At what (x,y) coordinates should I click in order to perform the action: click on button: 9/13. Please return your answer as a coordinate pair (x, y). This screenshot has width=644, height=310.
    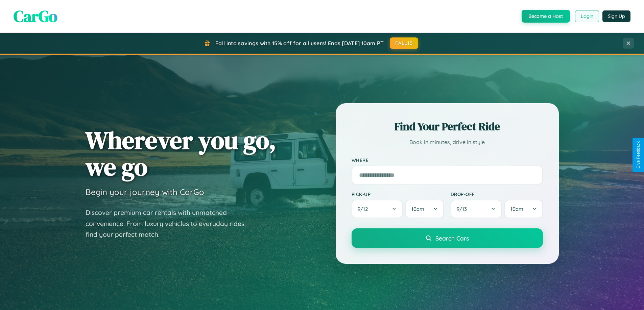
    Looking at the image, I should click on (476, 209).